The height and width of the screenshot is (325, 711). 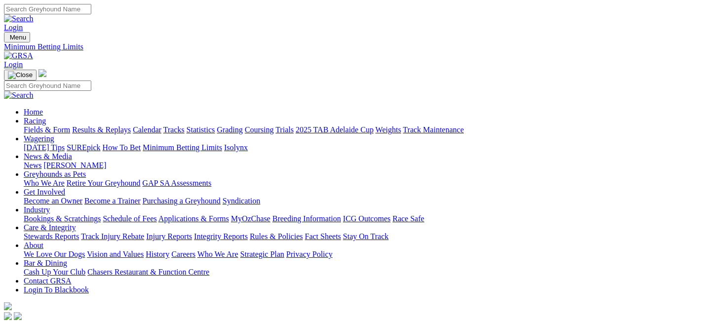 What do you see at coordinates (177, 183) in the screenshot?
I see `a: GAP SA Assessments` at bounding box center [177, 183].